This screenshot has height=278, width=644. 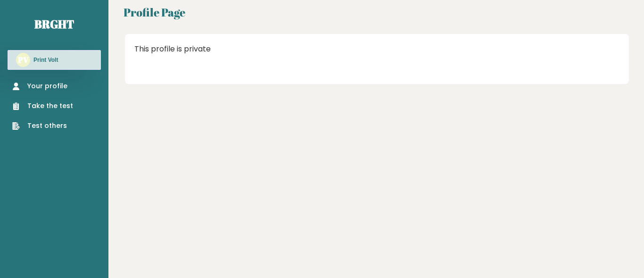 I want to click on a: Your profile, so click(x=43, y=86).